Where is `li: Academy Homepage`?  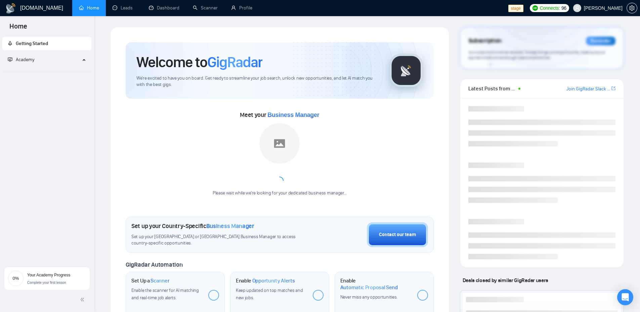
li: Academy Homepage is located at coordinates (47, 71).